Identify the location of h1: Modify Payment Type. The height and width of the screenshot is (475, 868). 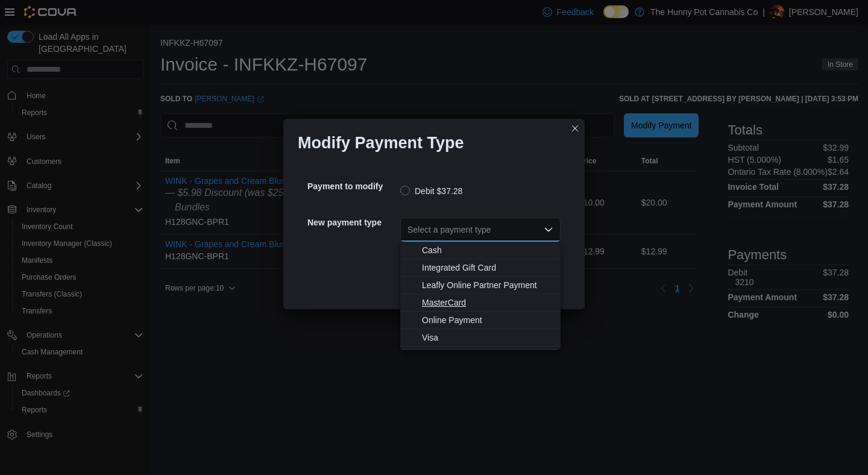
(381, 143).